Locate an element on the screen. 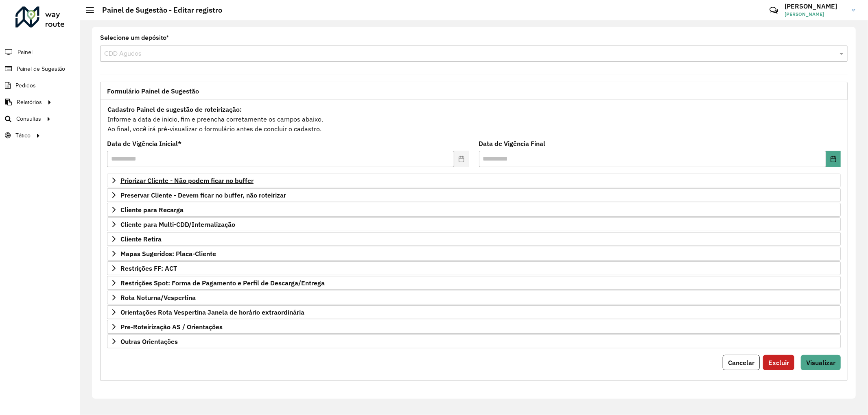 The width and height of the screenshot is (868, 415). a: Rota Noturna/Vespertina is located at coordinates (474, 297).